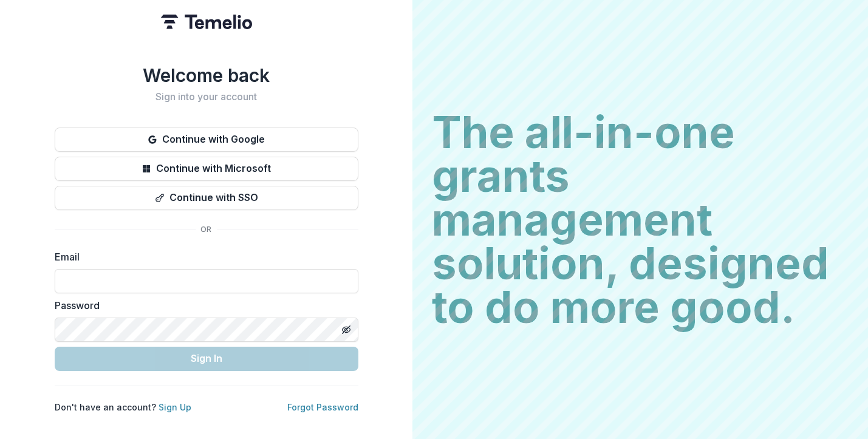 This screenshot has width=868, height=439. What do you see at coordinates (122, 407) in the screenshot?
I see `p: Don't have an account?` at bounding box center [122, 407].